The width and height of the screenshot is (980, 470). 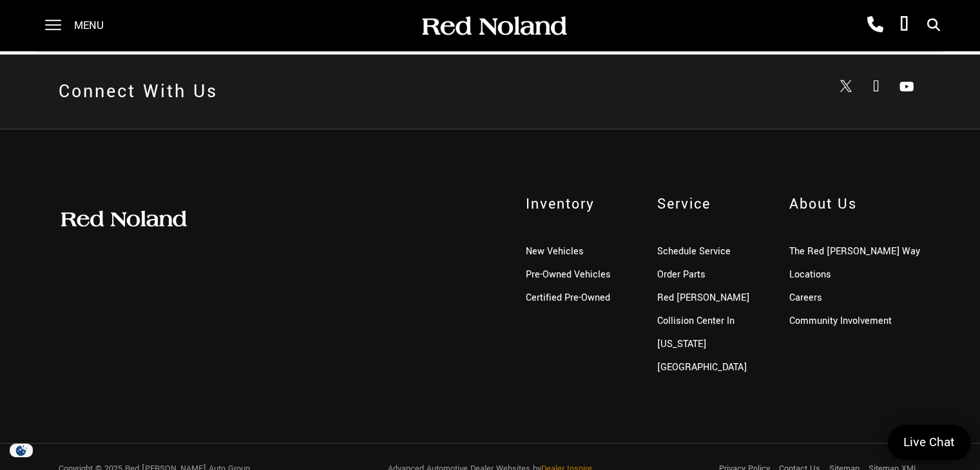 I want to click on a: Open Facebook in a new window, so click(x=876, y=87).